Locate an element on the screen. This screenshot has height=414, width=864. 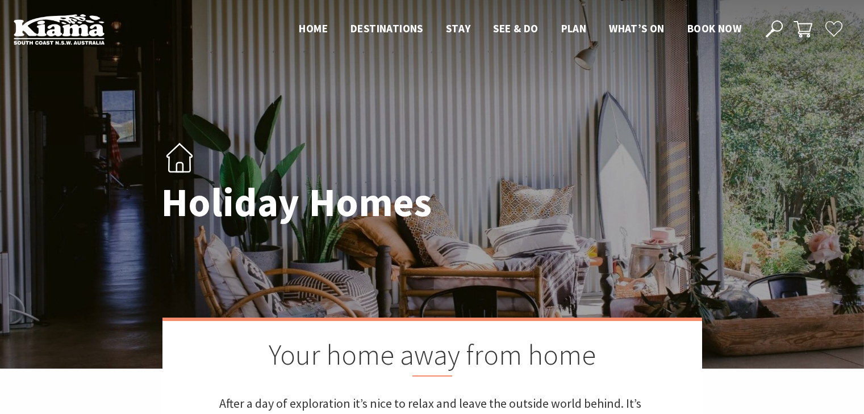
span: Destinations is located at coordinates (387, 28).